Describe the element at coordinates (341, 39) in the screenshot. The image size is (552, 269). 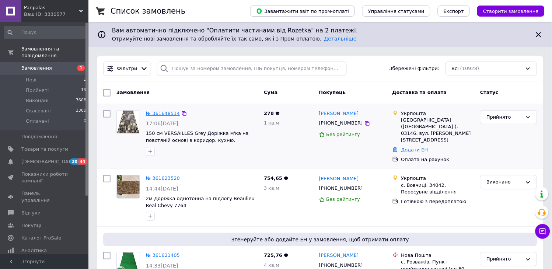
I see `a: Детальніше` at that location.